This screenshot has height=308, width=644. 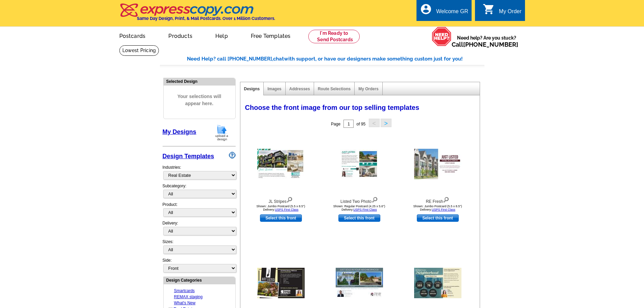 What do you see at coordinates (426, 9) in the screenshot?
I see `i: account_circle` at bounding box center [426, 9].